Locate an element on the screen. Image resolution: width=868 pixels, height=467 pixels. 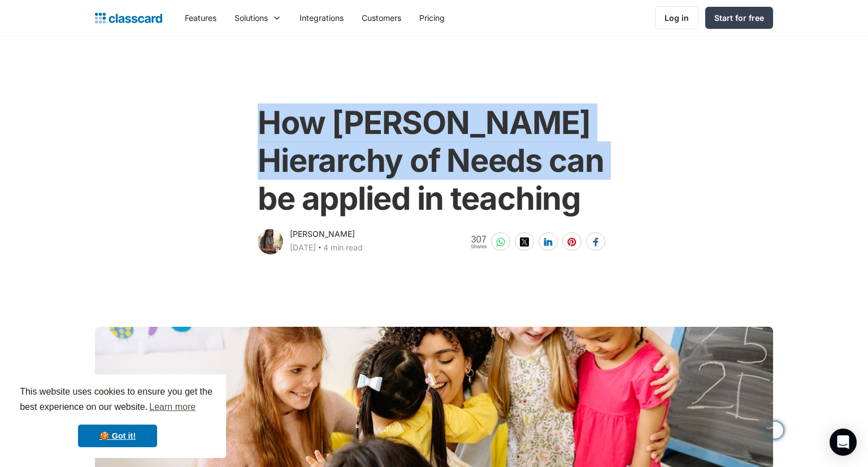
a: home is located at coordinates (128, 18).